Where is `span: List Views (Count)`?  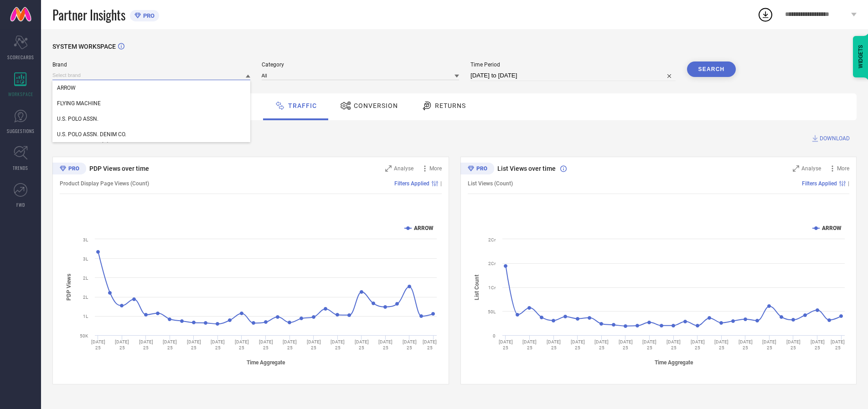
span: List Views (Count) is located at coordinates (490, 183).